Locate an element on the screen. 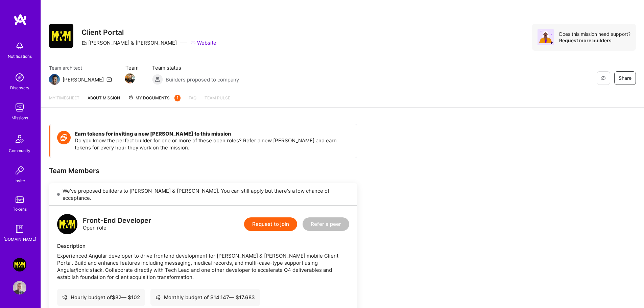  button: Refer a peer is located at coordinates (326, 224).